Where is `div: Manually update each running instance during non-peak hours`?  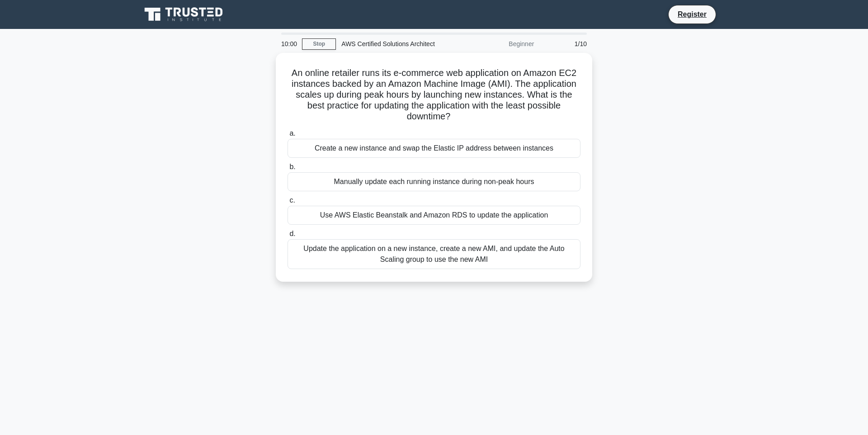
div: Manually update each running instance during non-peak hours is located at coordinates (434, 182).